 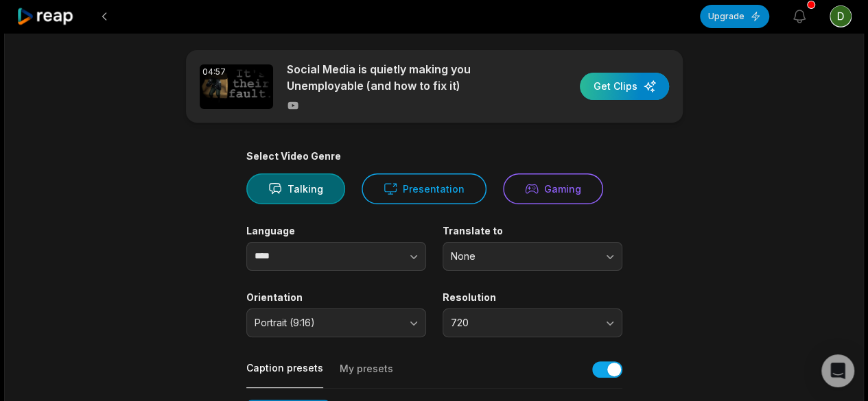 What do you see at coordinates (285, 374) in the screenshot?
I see `button: Caption presets` at bounding box center [285, 374].